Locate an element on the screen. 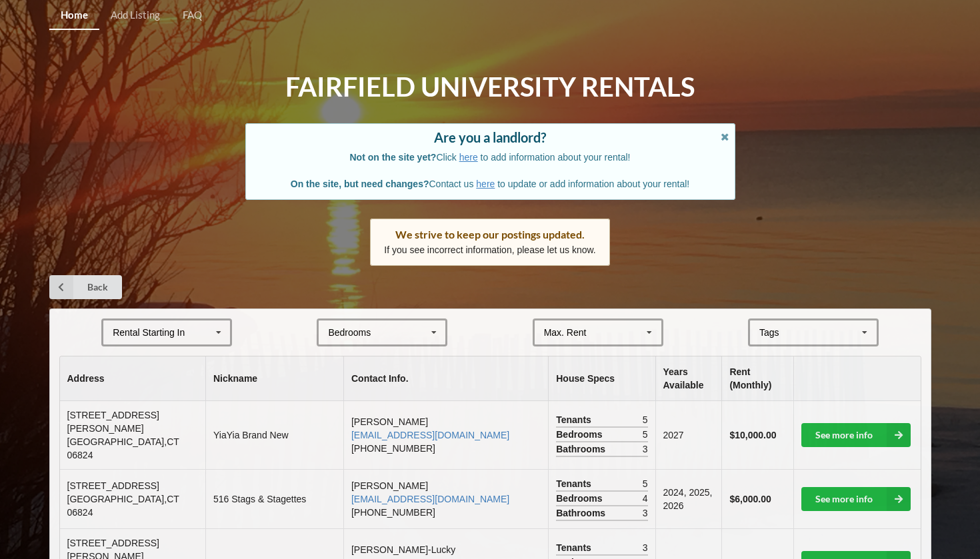 This screenshot has height=559, width=980. b: $6,000.00 is located at coordinates (750, 499).